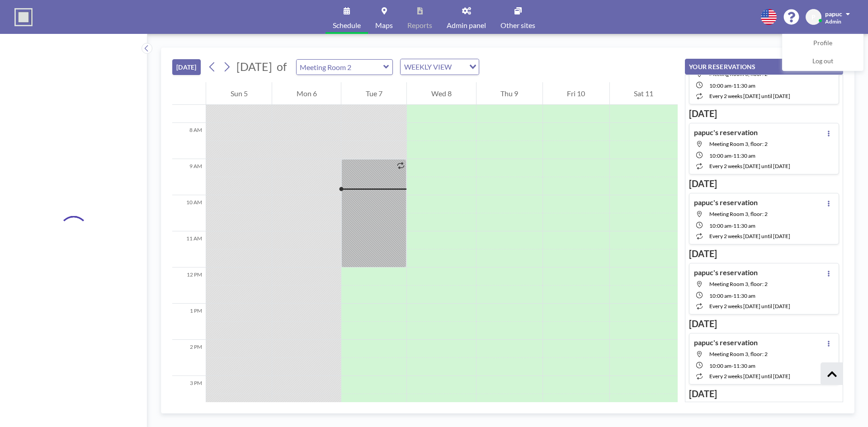  I want to click on div: Sun 5, so click(239, 94).